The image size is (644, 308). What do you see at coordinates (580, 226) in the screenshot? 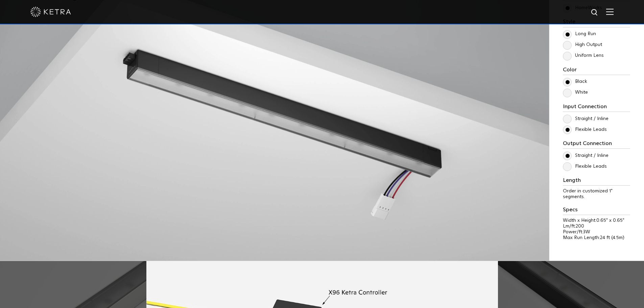
I see `span: 200` at bounding box center [580, 226].